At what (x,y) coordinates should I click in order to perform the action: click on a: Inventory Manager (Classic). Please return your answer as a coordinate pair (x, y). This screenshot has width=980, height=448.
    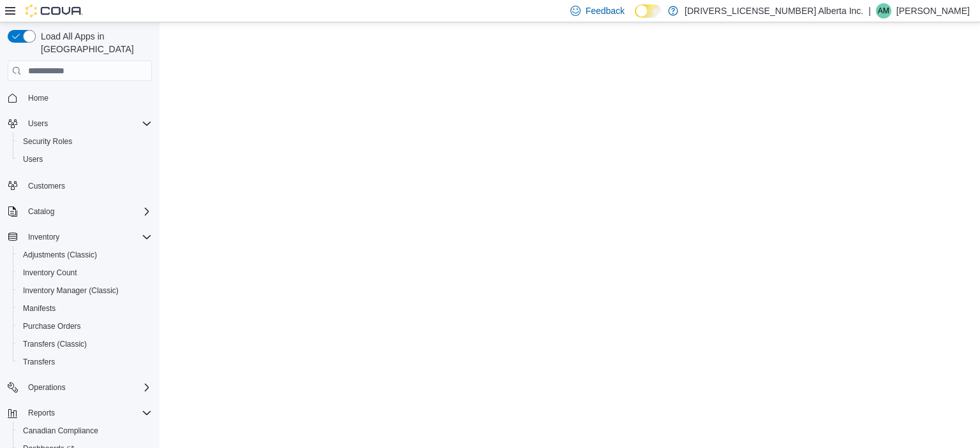
    Looking at the image, I should click on (71, 291).